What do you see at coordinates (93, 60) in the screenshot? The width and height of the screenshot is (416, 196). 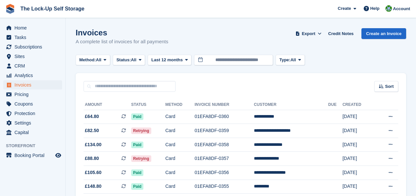 I see `button: Method: All` at bounding box center [93, 60].